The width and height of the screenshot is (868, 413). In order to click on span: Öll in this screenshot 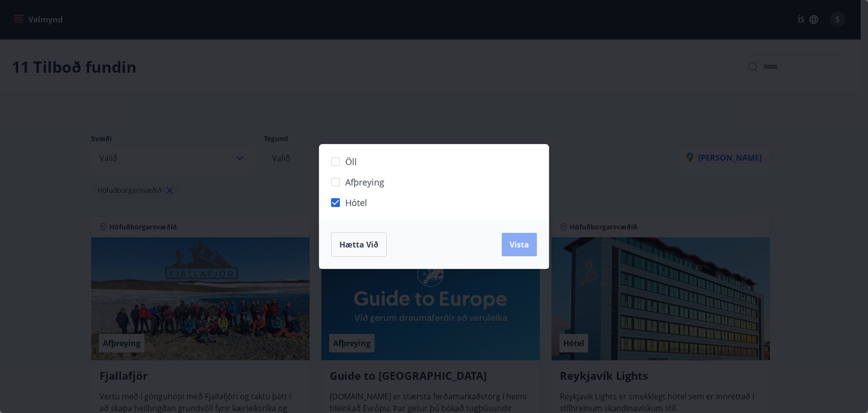, I will do `click(351, 162)`.